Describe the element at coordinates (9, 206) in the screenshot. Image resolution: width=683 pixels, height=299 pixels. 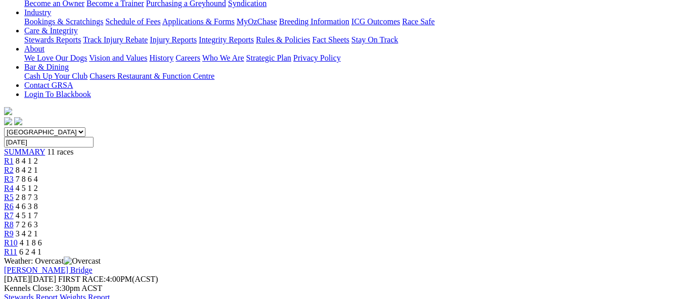
I see `a: R6` at that location.